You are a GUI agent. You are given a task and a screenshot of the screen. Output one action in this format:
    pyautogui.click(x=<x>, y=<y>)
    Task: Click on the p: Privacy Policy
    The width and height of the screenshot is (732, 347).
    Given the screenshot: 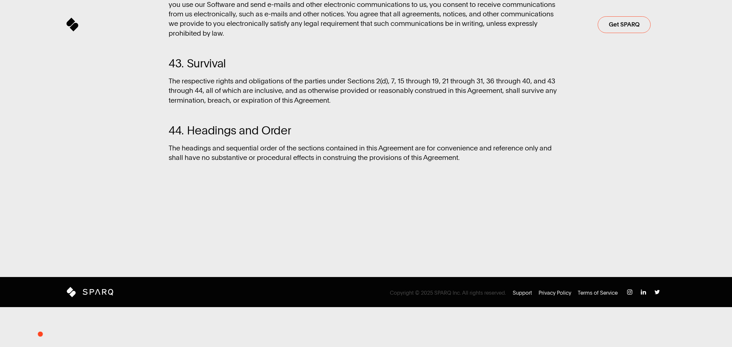 What is the action you would take?
    pyautogui.click(x=555, y=293)
    